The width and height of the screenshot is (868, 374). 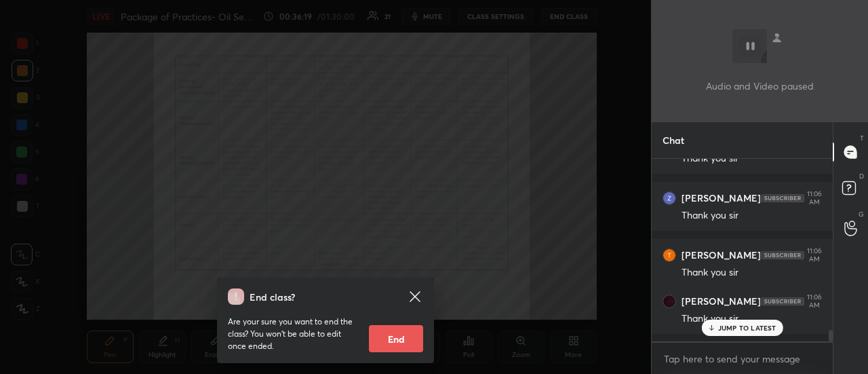 I want to click on p: Are your sure you want to end the class? You won’t be able to edit once ended., so click(x=293, y=334).